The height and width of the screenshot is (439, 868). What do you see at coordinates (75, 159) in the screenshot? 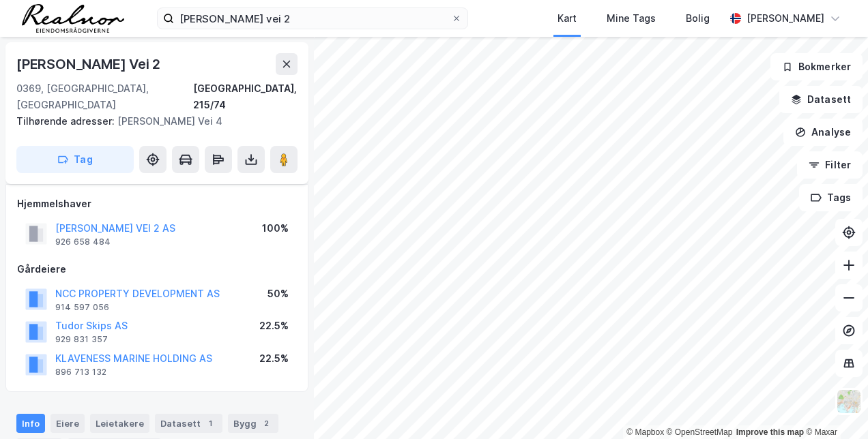
I see `button: Tag` at bounding box center [75, 159].